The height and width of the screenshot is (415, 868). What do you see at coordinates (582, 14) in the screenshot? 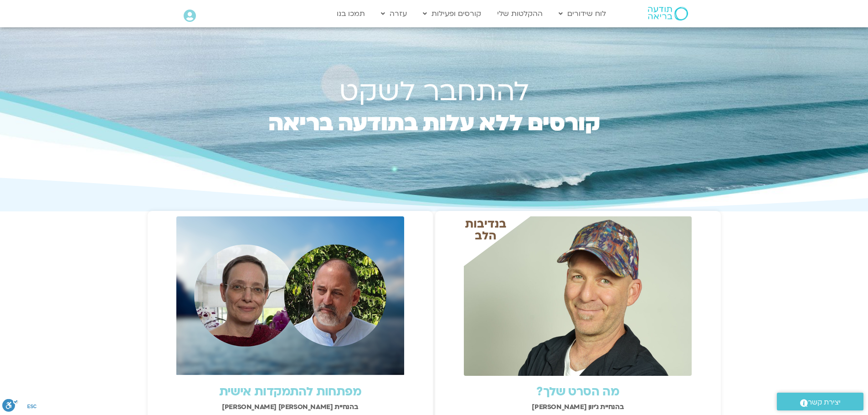
I see `a: לוח שידורים` at bounding box center [582, 14].